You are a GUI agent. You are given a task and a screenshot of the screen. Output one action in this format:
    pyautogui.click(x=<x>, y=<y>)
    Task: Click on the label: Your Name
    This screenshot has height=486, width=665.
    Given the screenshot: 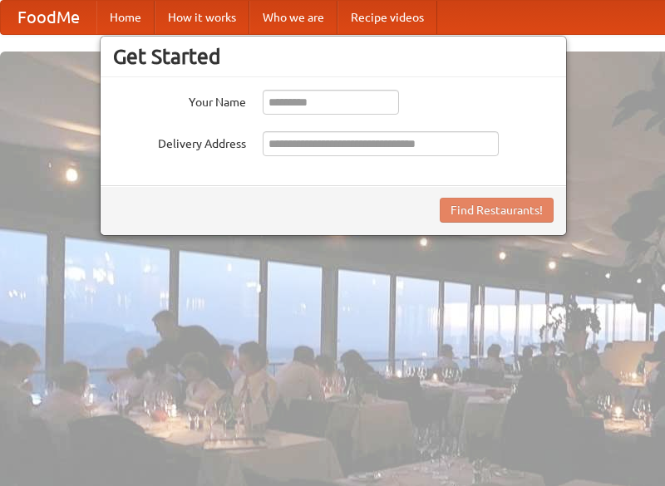 What is the action you would take?
    pyautogui.click(x=180, y=100)
    